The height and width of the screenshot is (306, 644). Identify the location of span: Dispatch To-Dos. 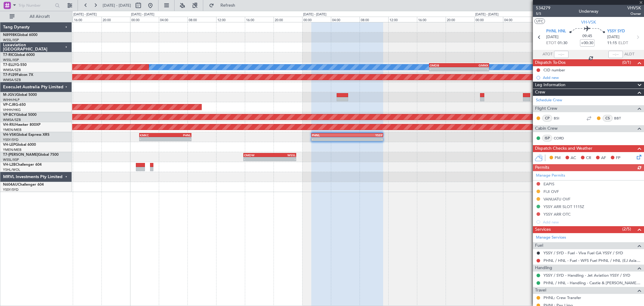
(550, 63).